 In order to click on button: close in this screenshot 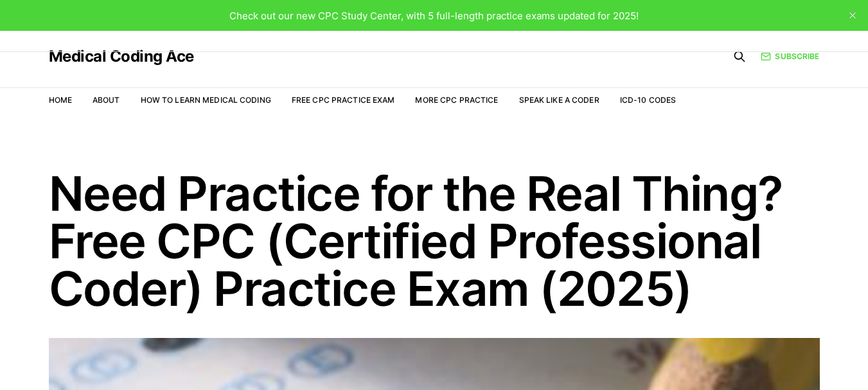, I will do `click(852, 15)`.